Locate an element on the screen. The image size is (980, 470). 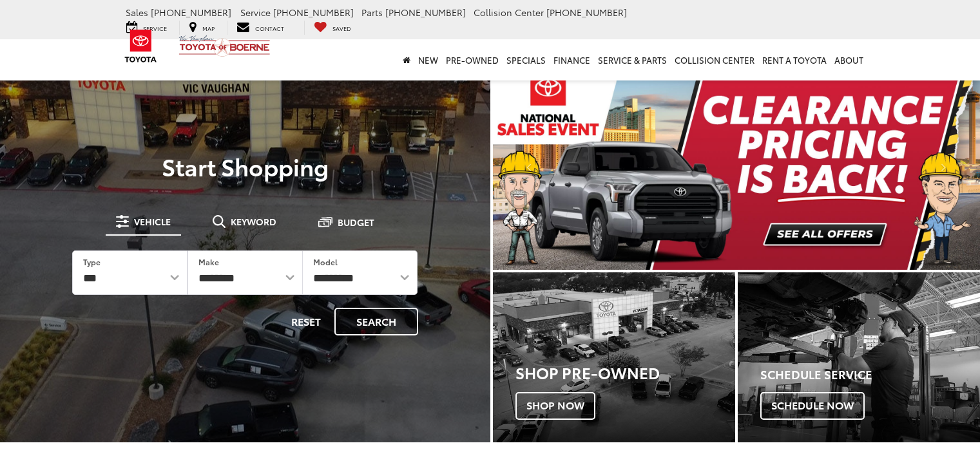
button: Search is located at coordinates (376, 321).